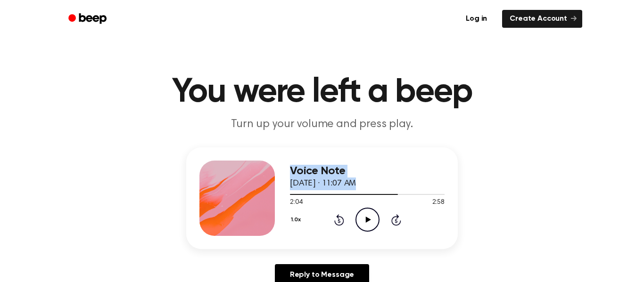  I want to click on p: Turn up your volume and press play., so click(322, 124).